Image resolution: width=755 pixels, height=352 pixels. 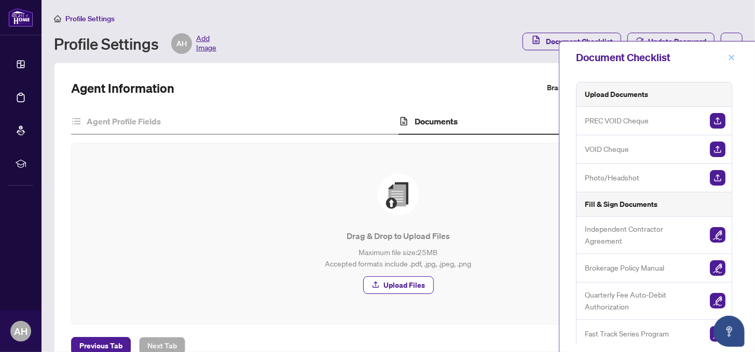 What do you see at coordinates (616, 94) in the screenshot?
I see `h5: Upload Documents` at bounding box center [616, 94].